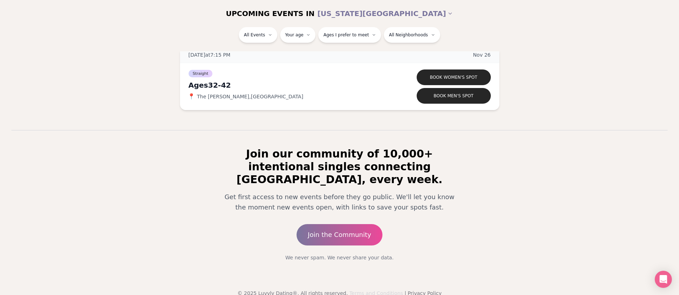 This screenshot has height=295, width=679. What do you see at coordinates (254, 35) in the screenshot?
I see `span: All Events` at bounding box center [254, 35].